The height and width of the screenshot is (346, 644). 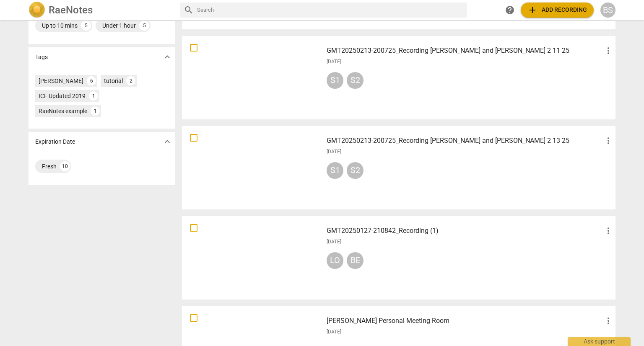 I want to click on div: BE, so click(x=355, y=261).